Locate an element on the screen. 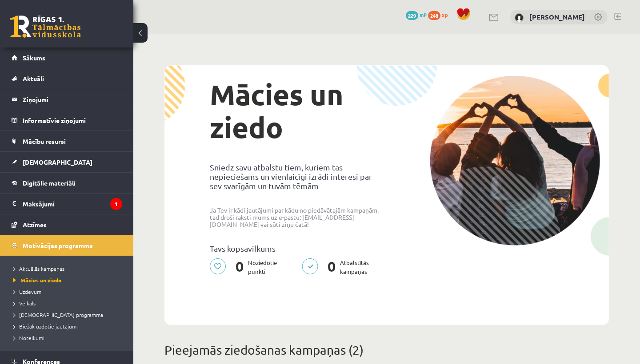 The image size is (640, 364). img: Kristers Caune is located at coordinates (519, 18).